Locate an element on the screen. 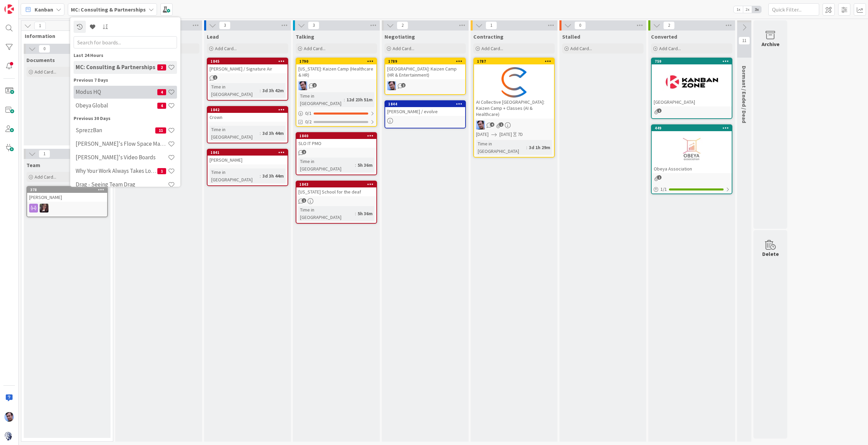  div: Delete is located at coordinates (770, 253).